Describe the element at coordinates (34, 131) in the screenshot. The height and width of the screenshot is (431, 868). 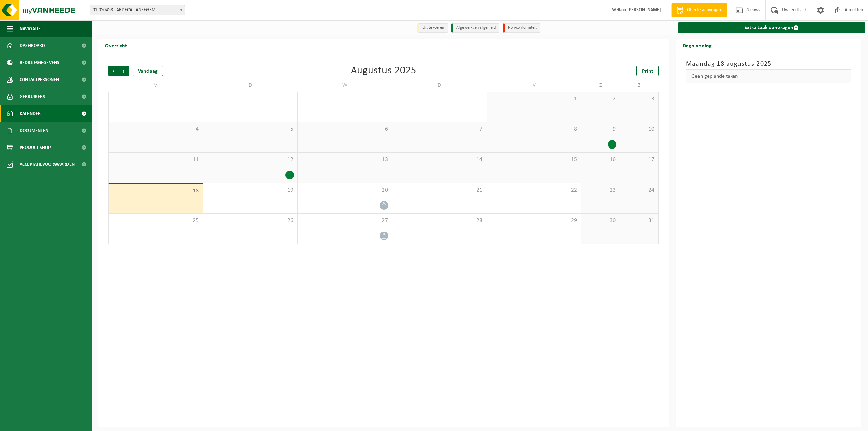
I see `span: Documenten` at that location.